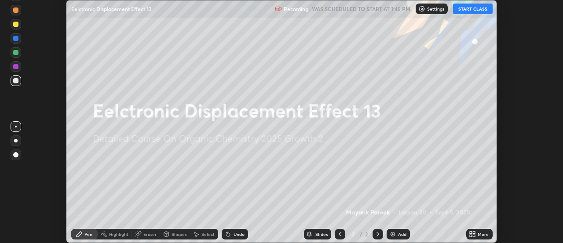 The image size is (563, 243). Describe the element at coordinates (361, 9) in the screenshot. I see `h5: WAS SCHEDULED TO START AT 1:45 PM` at that location.